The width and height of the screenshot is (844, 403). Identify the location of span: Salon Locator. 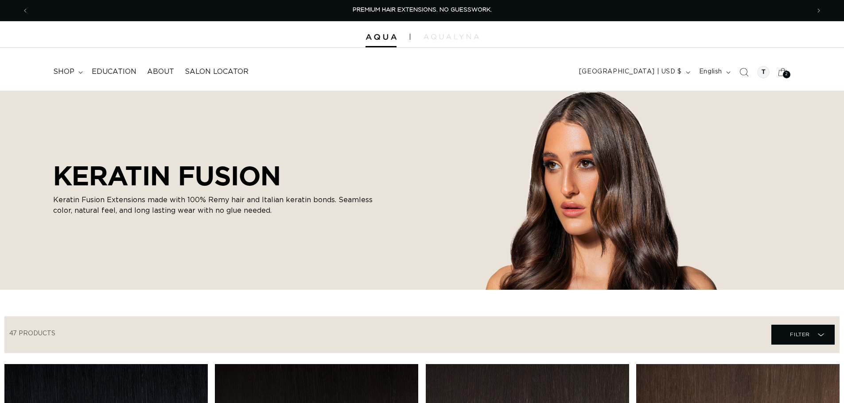
(217, 72).